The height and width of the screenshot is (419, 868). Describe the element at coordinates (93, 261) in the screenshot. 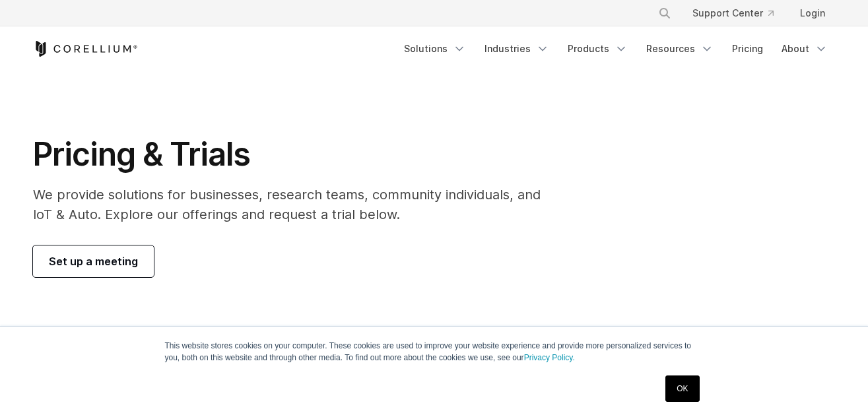

I see `a: Set up a meeting` at that location.